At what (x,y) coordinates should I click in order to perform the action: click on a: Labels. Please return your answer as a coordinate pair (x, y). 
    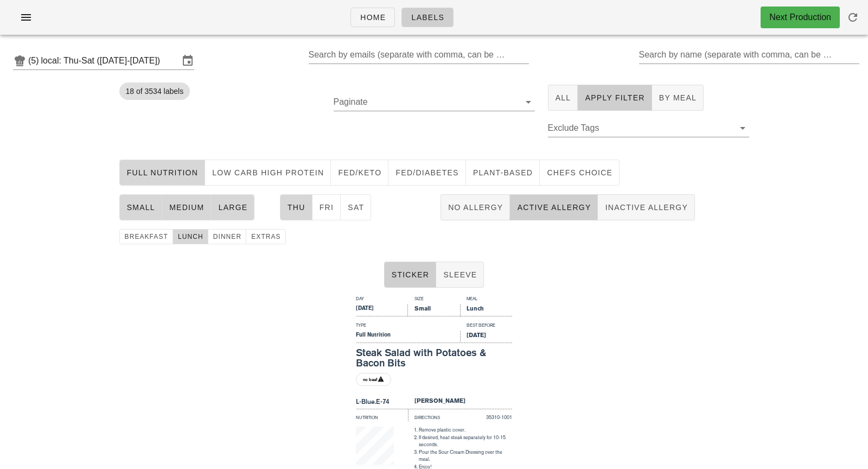
    Looking at the image, I should click on (428, 18).